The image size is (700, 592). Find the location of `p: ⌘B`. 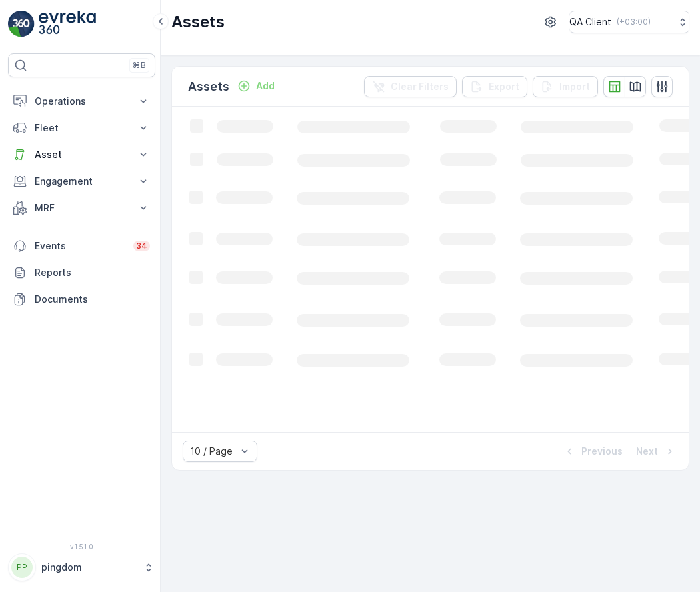

p: ⌘B is located at coordinates (139, 65).